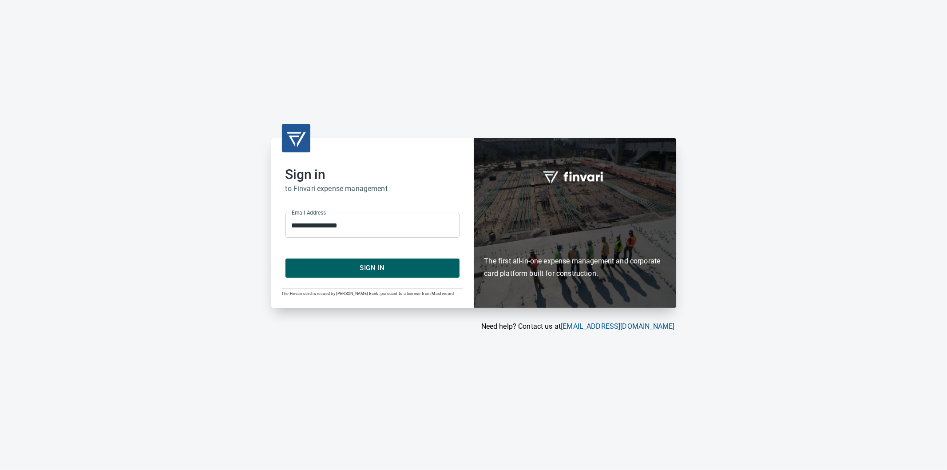  Describe the element at coordinates (372, 268) in the screenshot. I see `span: Sign In` at that location.